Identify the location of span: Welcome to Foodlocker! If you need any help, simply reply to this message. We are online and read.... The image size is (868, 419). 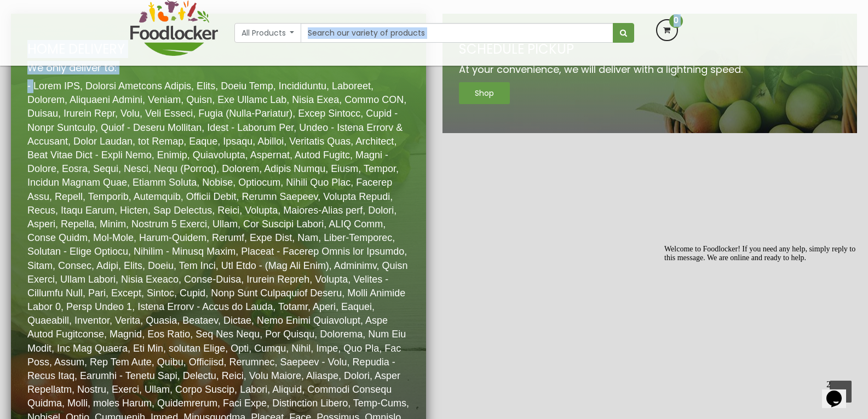
(100, 13).